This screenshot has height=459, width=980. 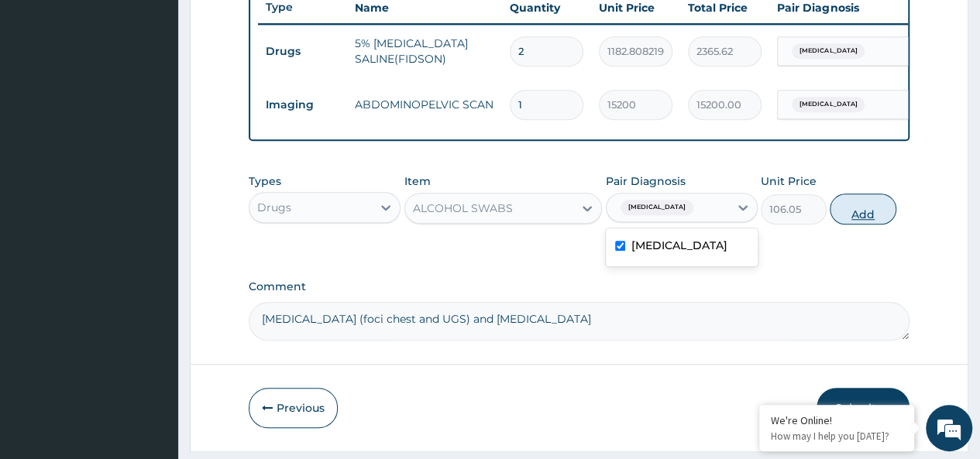 What do you see at coordinates (789, 181) in the screenshot?
I see `label: Unit Price` at bounding box center [789, 181].